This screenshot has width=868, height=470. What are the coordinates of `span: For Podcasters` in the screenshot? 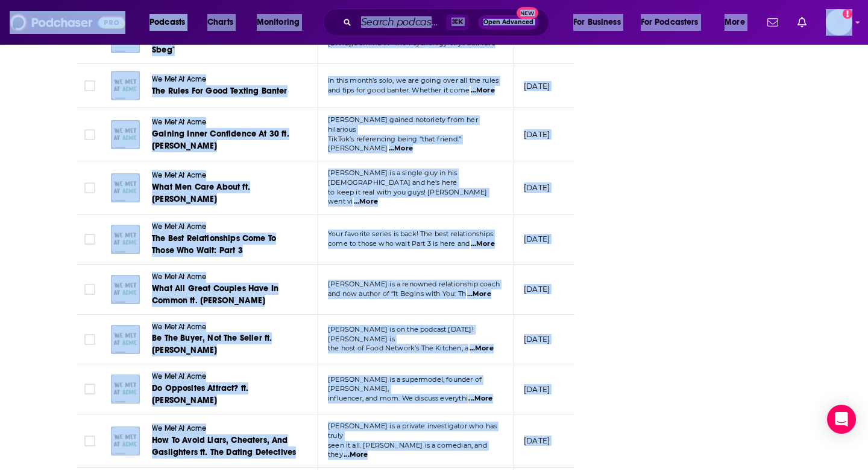 It's located at (670, 22).